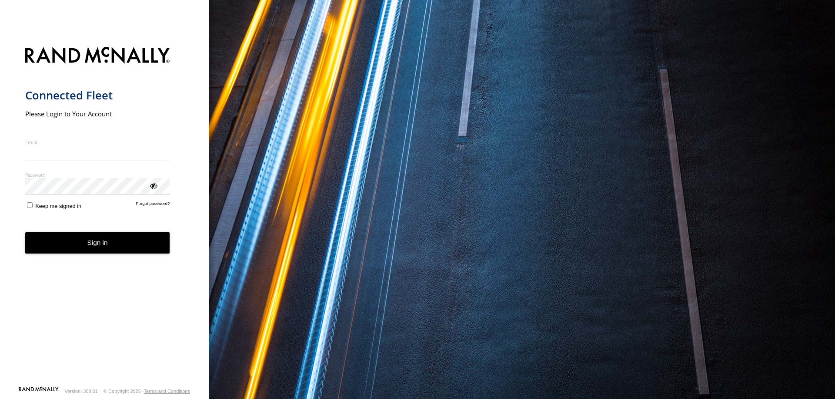 This screenshot has height=399, width=835. Describe the element at coordinates (39, 392) in the screenshot. I see `a: Visit our Website` at that location.